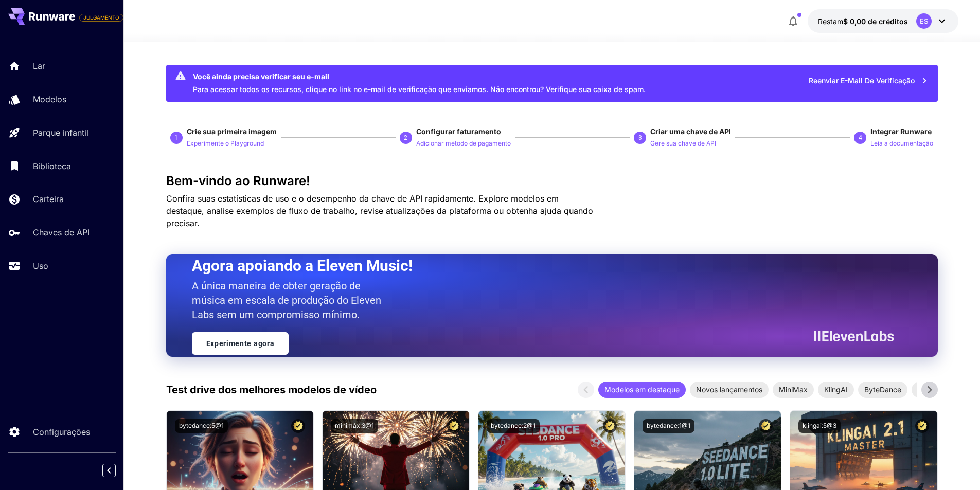  What do you see at coordinates (39, 66) in the screenshot?
I see `font: Lar` at bounding box center [39, 66].